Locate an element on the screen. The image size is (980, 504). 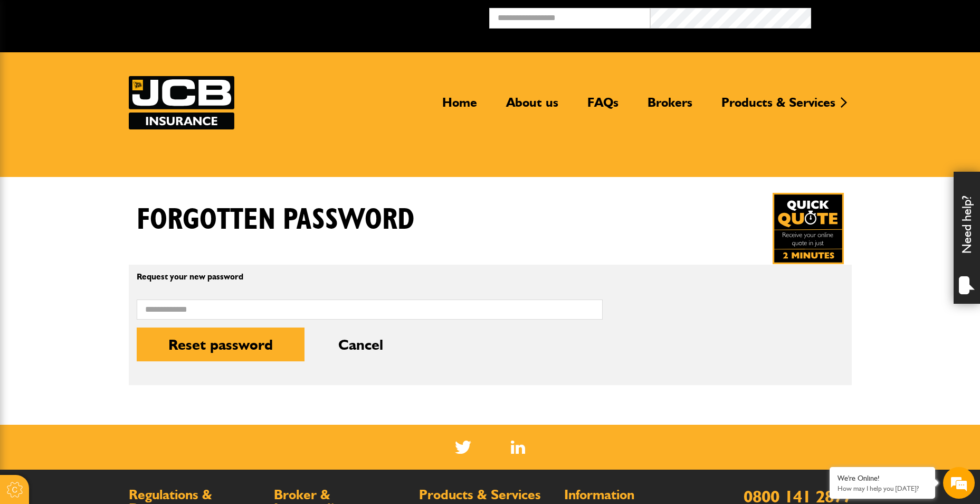
div: We're Online! is located at coordinates (882, 478).